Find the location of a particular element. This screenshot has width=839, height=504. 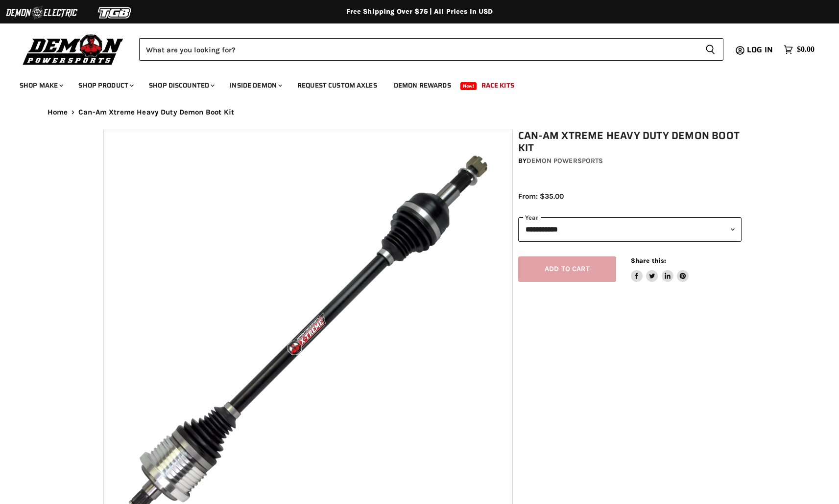

a: Log in is located at coordinates (761, 50).